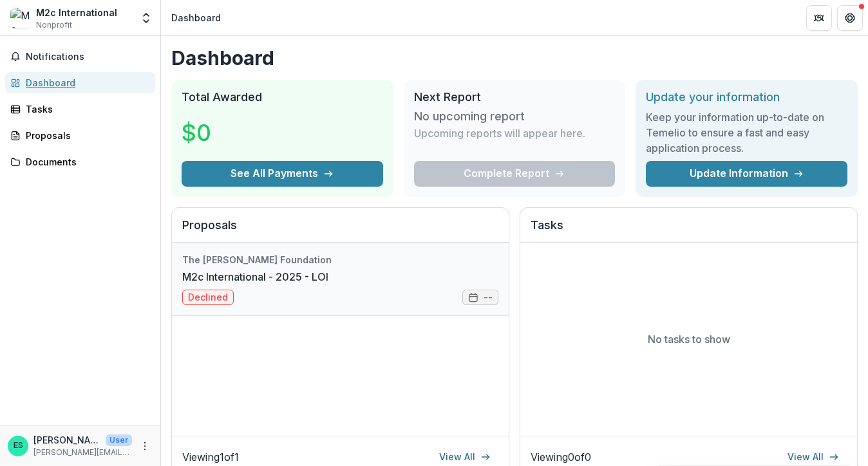 The width and height of the screenshot is (868, 466). I want to click on h3: No upcoming report, so click(469, 117).